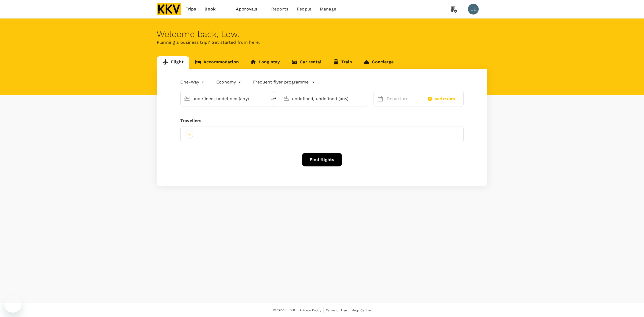  I want to click on a: Help Centre, so click(361, 310).